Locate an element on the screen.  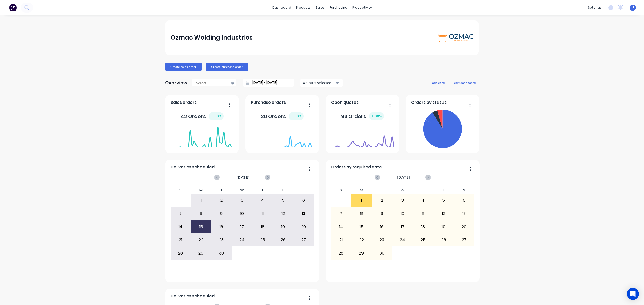
button: edit dashboard is located at coordinates (464, 83).